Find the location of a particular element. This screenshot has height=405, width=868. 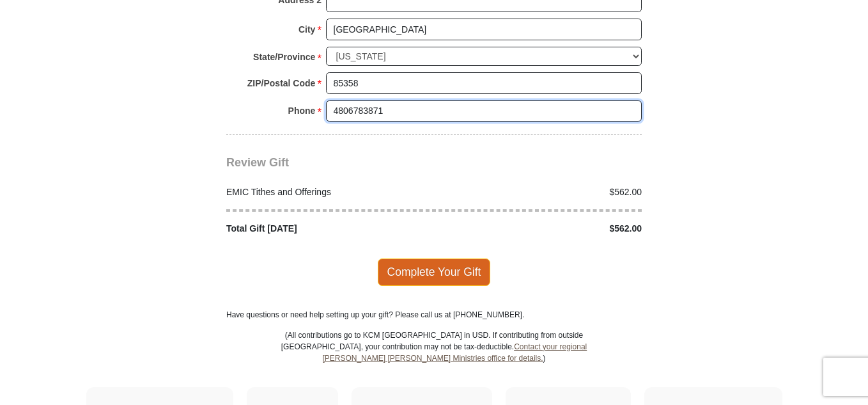

strong: ZIP/Postal Code is located at coordinates (282, 83).